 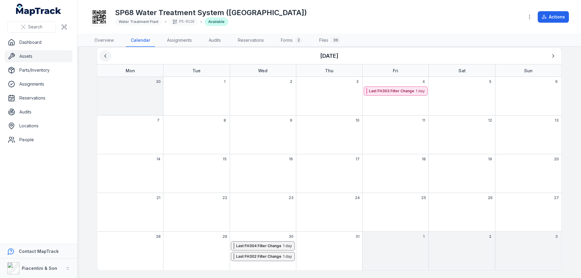 What do you see at coordinates (330, 159) in the screenshot?
I see `div: July 2025` at bounding box center [330, 159].